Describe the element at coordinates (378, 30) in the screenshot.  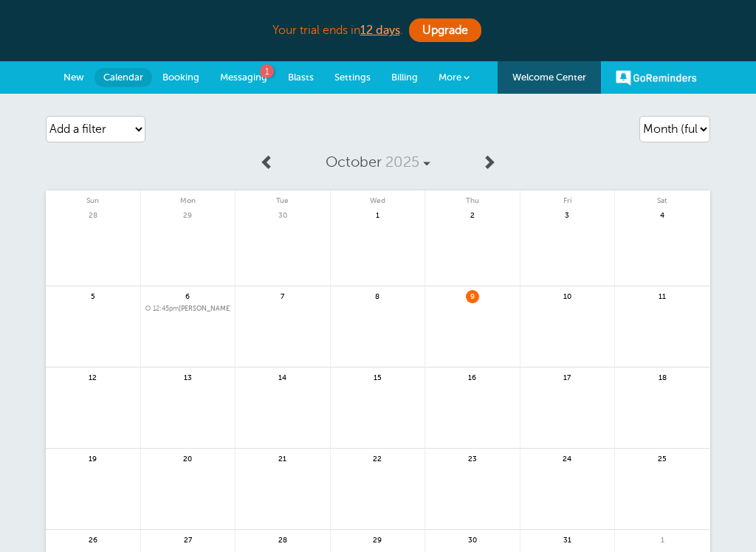
I see `div: Your trial ends in .` at that location.